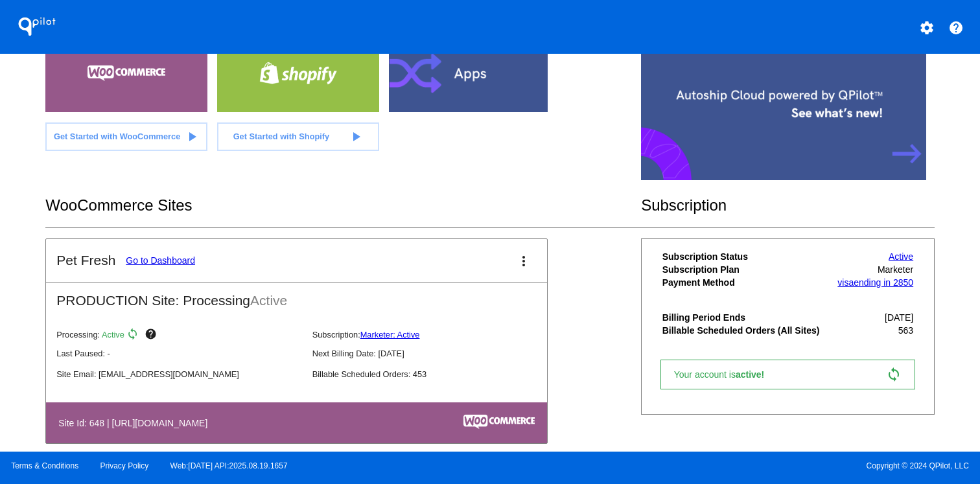 Image resolution: width=980 pixels, height=484 pixels. What do you see at coordinates (845, 283) in the screenshot?
I see `span: visa` at bounding box center [845, 283].